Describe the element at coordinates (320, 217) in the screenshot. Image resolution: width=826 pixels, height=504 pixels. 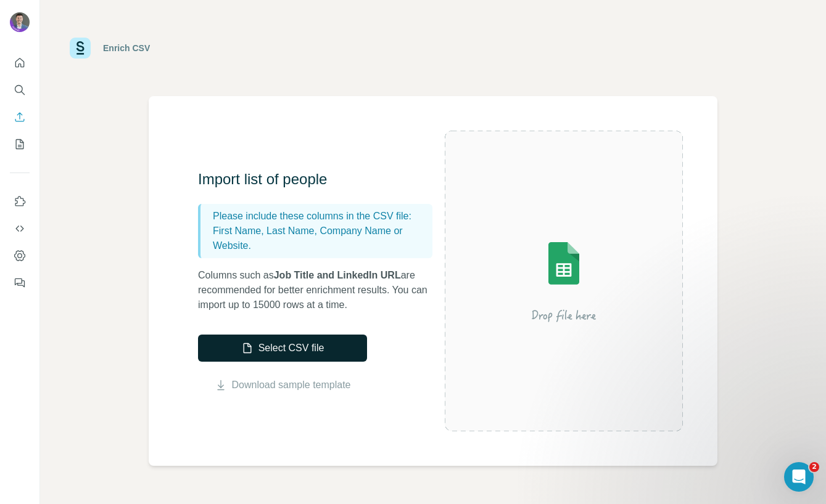
I see `p: Please include these columns in the CSV file:` at that location.